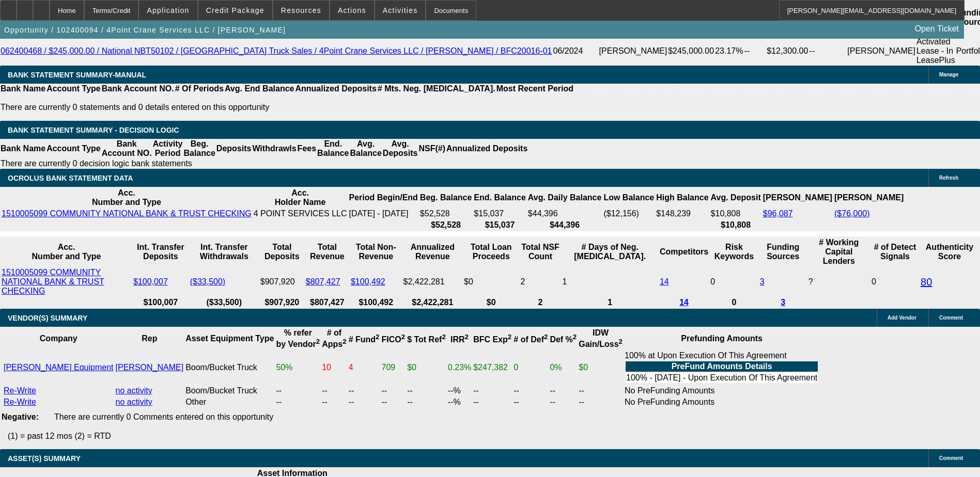  I want to click on th: $10,808, so click(736, 225).